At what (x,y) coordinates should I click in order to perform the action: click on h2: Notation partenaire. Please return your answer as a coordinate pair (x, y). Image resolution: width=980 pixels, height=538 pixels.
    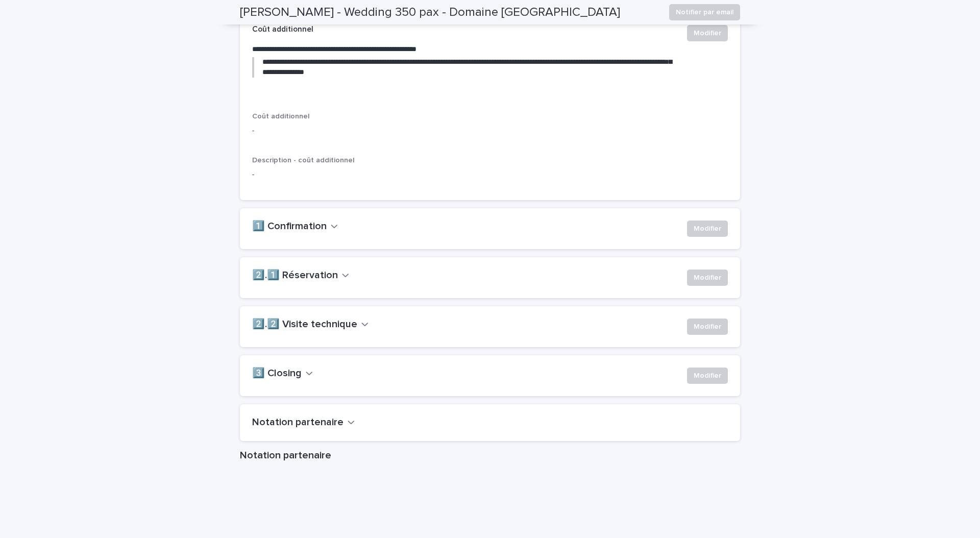
    Looking at the image, I should click on (297, 422).